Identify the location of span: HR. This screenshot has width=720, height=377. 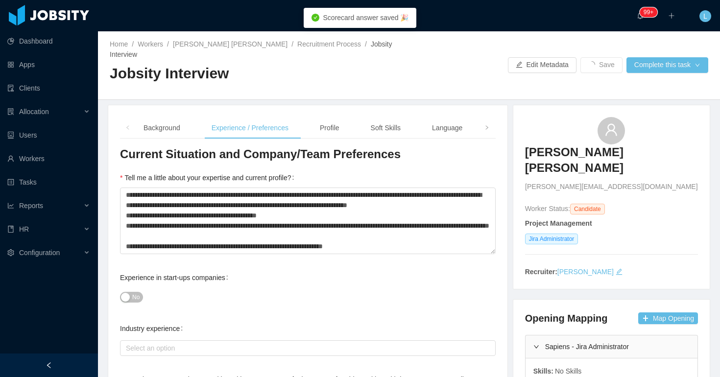
(24, 229).